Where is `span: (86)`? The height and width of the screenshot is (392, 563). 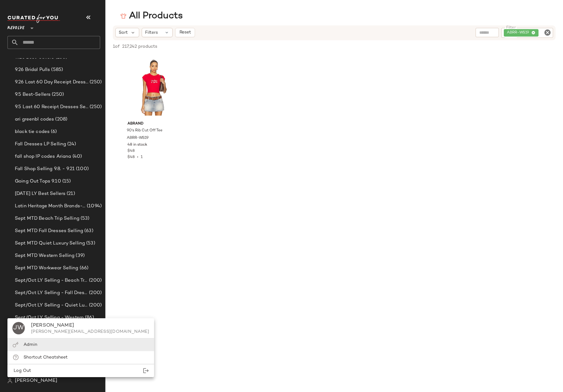
span: (86) is located at coordinates (89, 318).